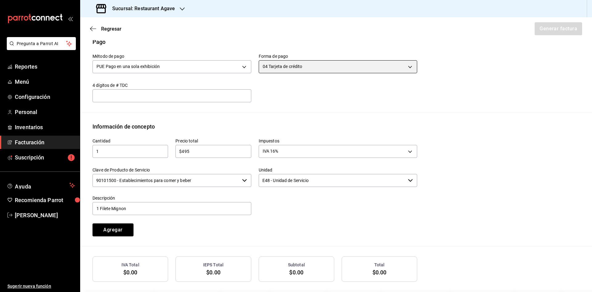  What do you see at coordinates (172, 197) in the screenshot?
I see `label: Descripción` at bounding box center [172, 197].